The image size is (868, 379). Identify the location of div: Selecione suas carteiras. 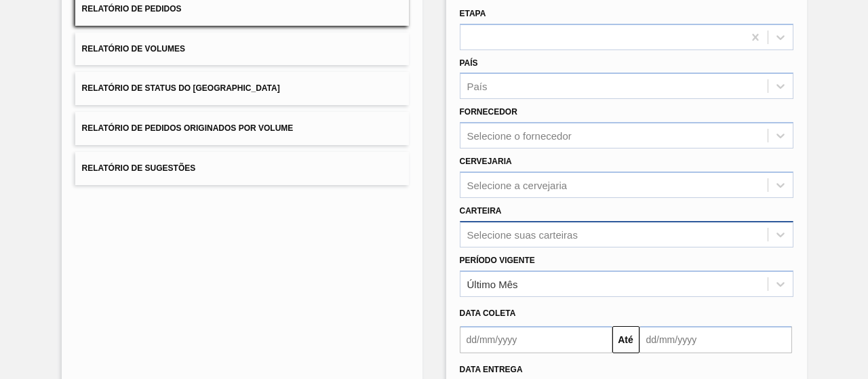
(522, 234).